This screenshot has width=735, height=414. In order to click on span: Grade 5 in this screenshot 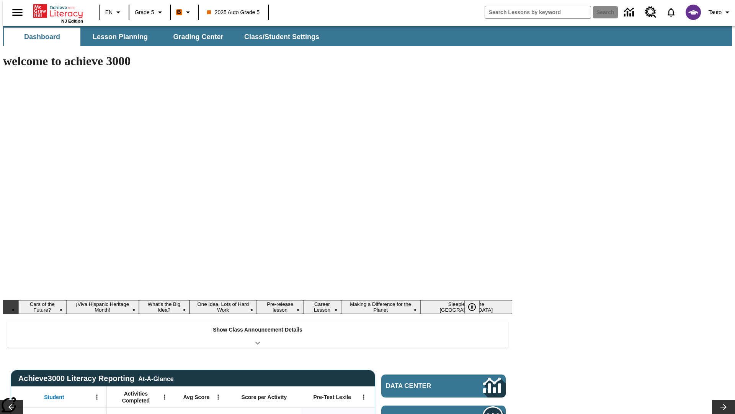, I will do `click(144, 12)`.